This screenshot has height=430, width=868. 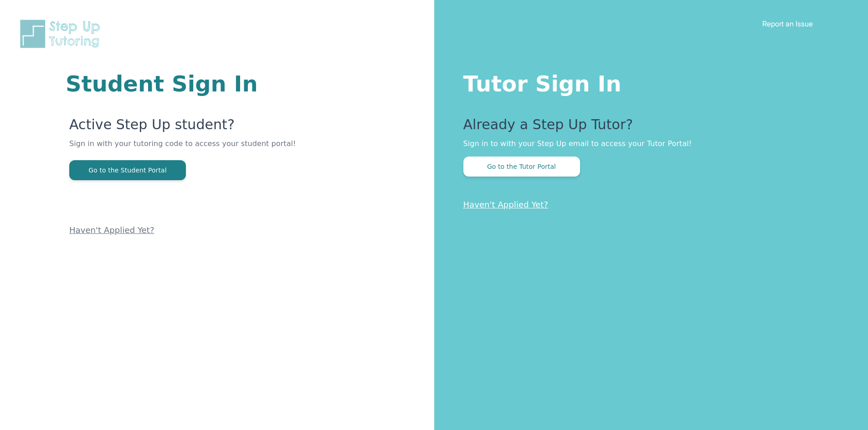 I want to click on a: Go to the Tutor Portal, so click(x=522, y=166).